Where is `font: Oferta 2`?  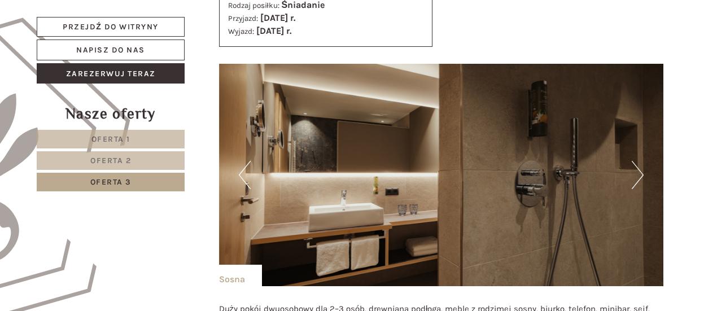
font: Oferta 2 is located at coordinates (111, 160).